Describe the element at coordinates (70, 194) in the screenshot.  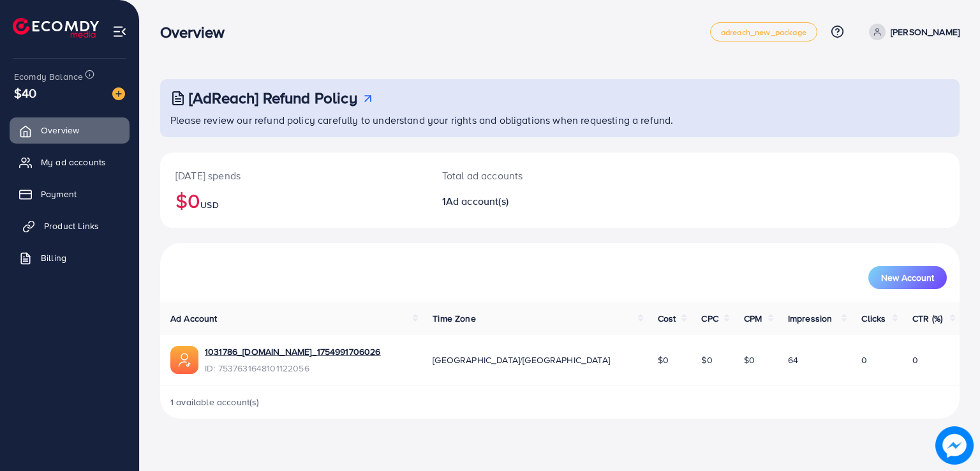
I see `a: Payment` at that location.